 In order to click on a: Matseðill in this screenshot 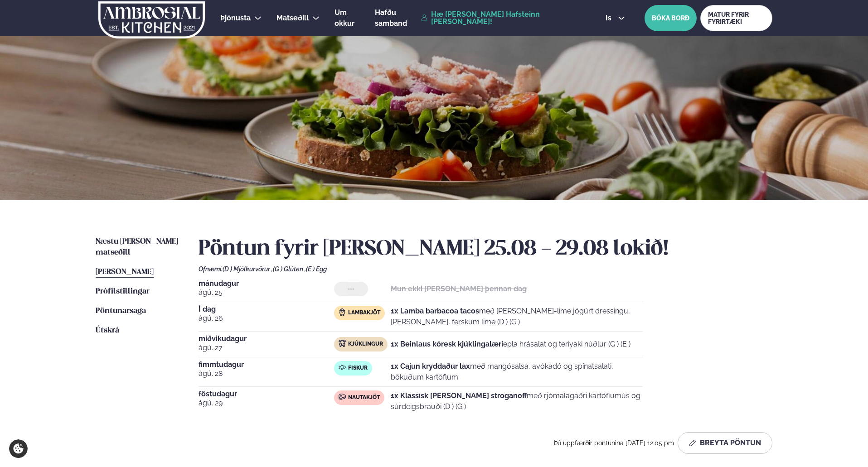, I will do `click(292, 18)`.